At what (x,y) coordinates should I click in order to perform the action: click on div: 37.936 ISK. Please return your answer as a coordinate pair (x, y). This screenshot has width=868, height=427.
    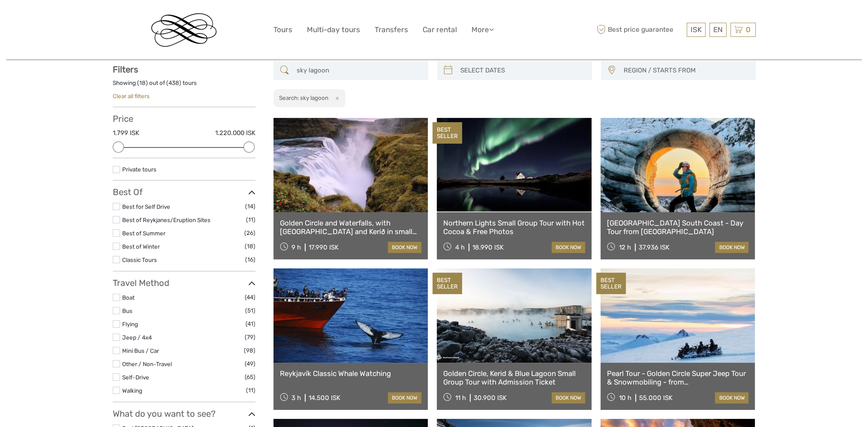
    Looking at the image, I should click on (654, 247).